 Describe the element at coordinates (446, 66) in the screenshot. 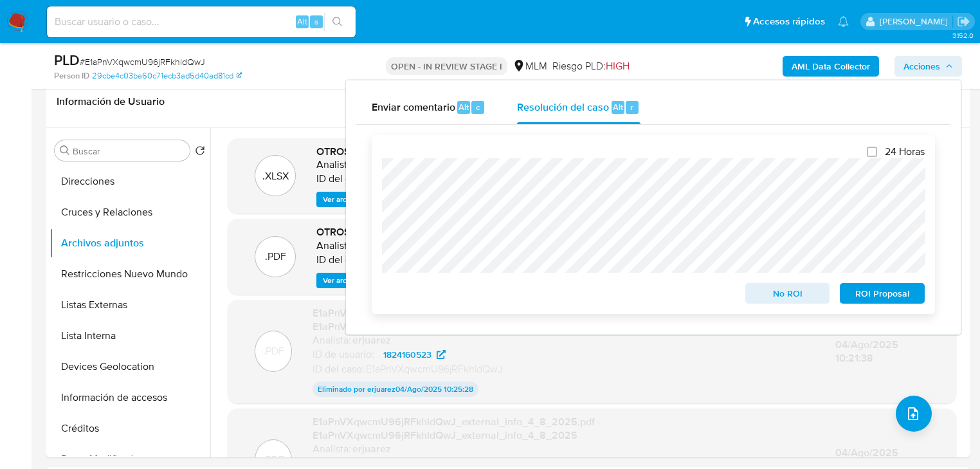

I see `p: OPEN - IN REVIEW STAGE I` at that location.